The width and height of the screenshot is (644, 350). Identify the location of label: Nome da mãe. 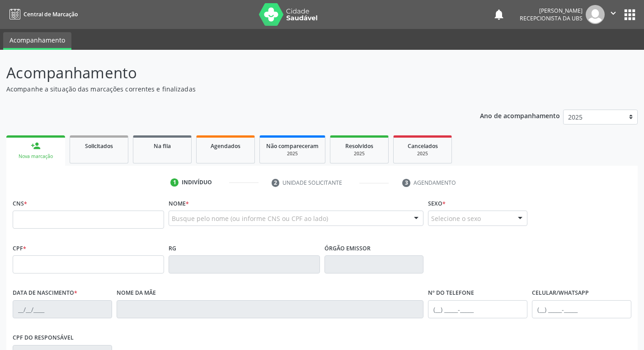
(136, 293).